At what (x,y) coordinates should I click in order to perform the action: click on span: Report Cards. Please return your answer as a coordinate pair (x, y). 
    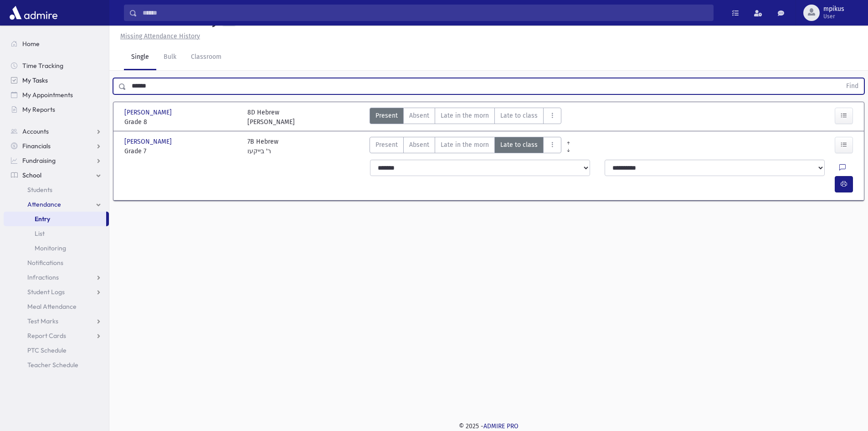
    Looking at the image, I should click on (47, 336).